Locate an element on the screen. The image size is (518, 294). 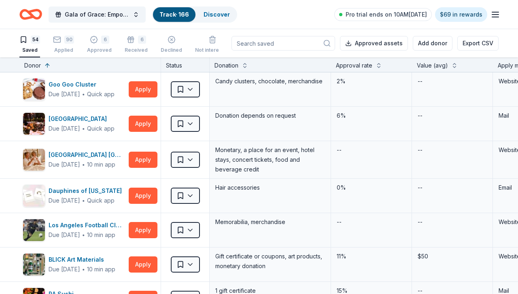
button: Not interested is located at coordinates (212, 45).